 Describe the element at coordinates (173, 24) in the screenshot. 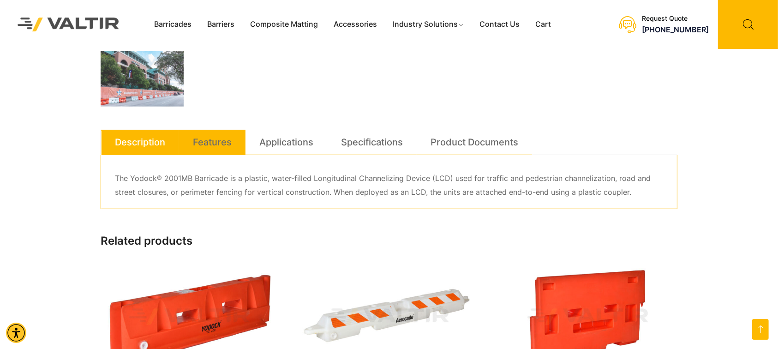

I see `a: Barricades` at that location.